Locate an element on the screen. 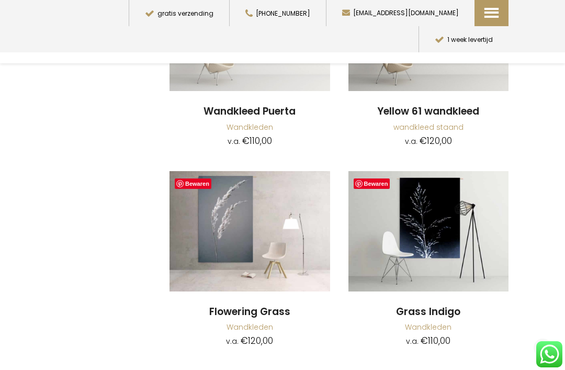  img: Flowering Grass is located at coordinates (249, 231).